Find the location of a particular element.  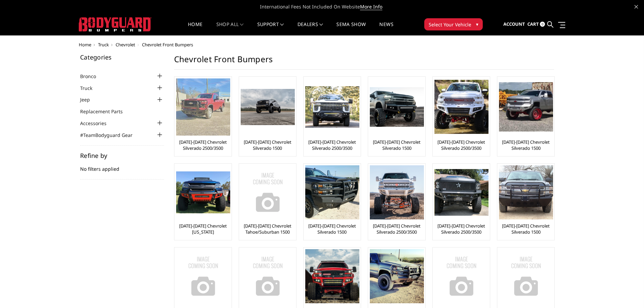

a: SEMA Show is located at coordinates (351, 28).